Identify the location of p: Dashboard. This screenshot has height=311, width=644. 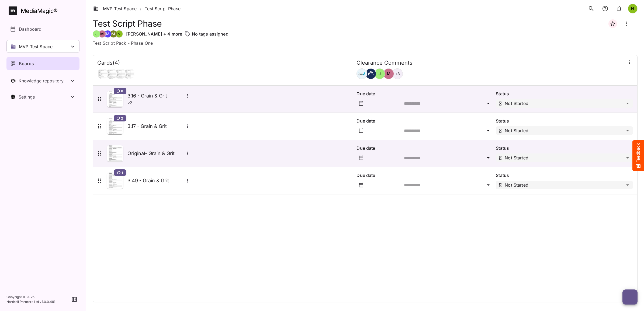
(30, 29).